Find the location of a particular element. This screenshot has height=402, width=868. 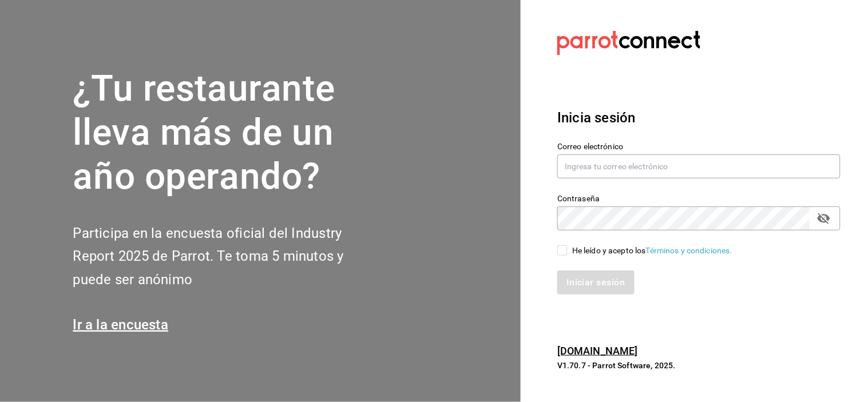

label: Correo electrónico is located at coordinates (699, 147).